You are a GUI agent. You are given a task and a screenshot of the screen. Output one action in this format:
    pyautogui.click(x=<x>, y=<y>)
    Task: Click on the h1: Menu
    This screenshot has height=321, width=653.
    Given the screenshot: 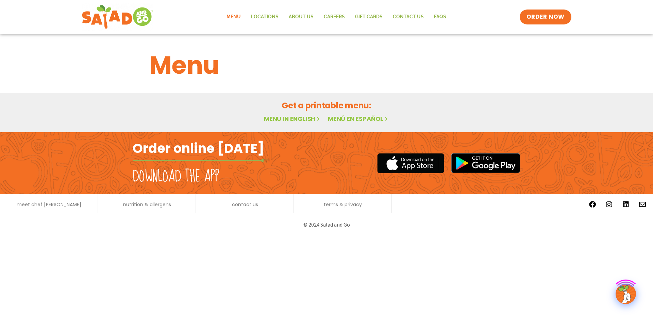 What is the action you would take?
    pyautogui.click(x=327, y=65)
    